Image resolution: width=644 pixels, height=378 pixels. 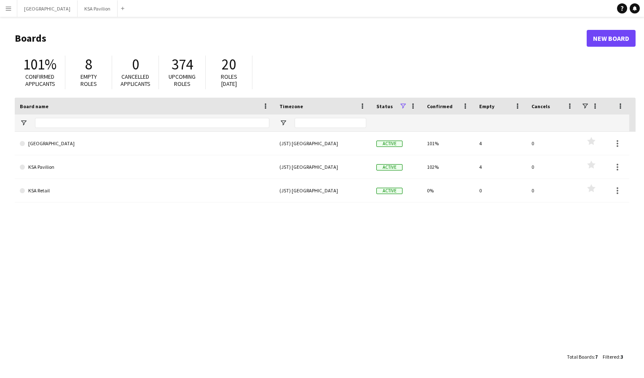 I want to click on span: 7, so click(x=596, y=357).